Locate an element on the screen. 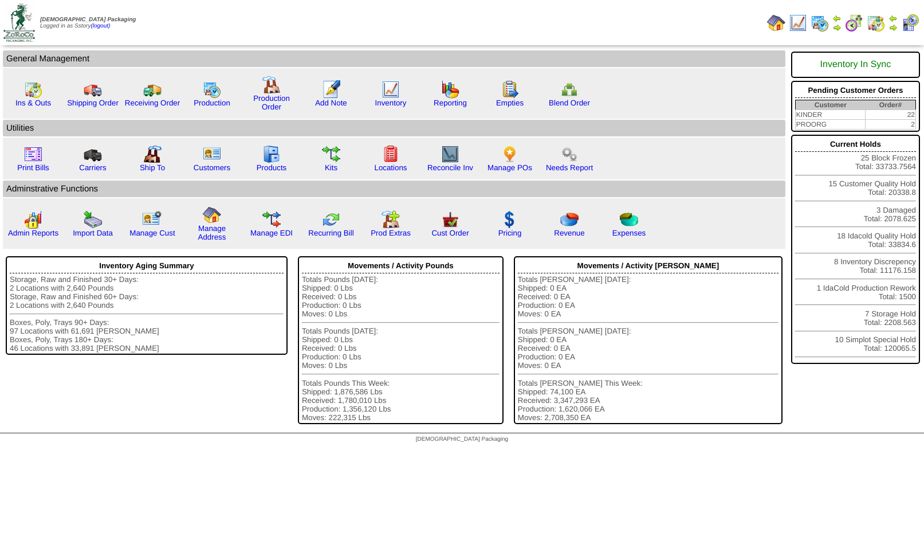  a: Pricing is located at coordinates (510, 233).